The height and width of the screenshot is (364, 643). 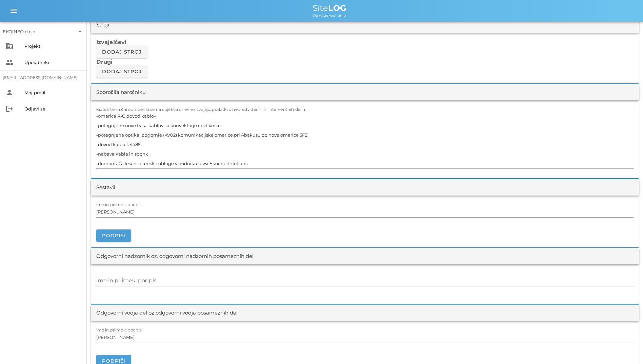 What do you see at coordinates (329, 8) in the screenshot?
I see `span: Site` at bounding box center [329, 8].